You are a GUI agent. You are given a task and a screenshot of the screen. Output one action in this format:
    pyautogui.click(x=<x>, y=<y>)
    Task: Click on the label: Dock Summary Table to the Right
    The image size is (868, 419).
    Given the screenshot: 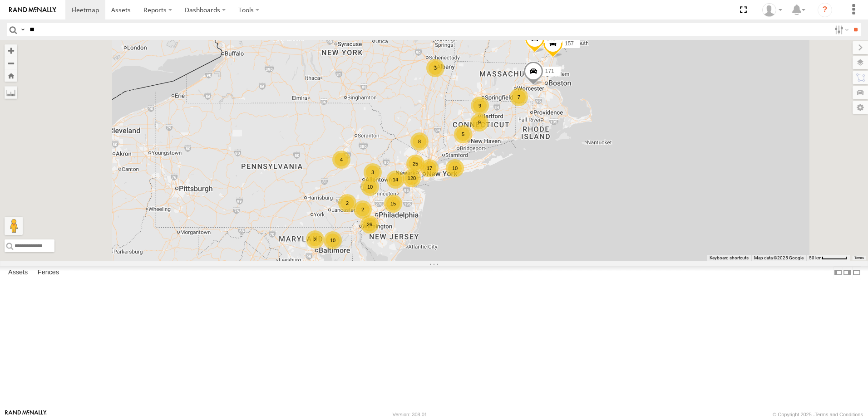 What is the action you would take?
    pyautogui.click(x=847, y=272)
    